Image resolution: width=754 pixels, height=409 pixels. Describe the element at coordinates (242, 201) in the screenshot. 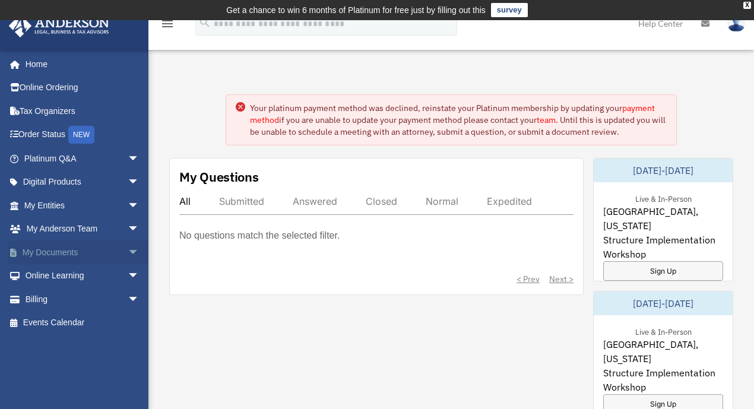

I see `div: Submitted` at that location.